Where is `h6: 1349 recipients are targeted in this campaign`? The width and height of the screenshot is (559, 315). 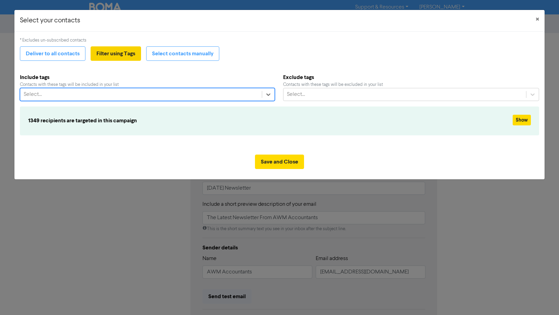 h6: 1349 recipients are targeted in this campaign is located at coordinates (237, 121).